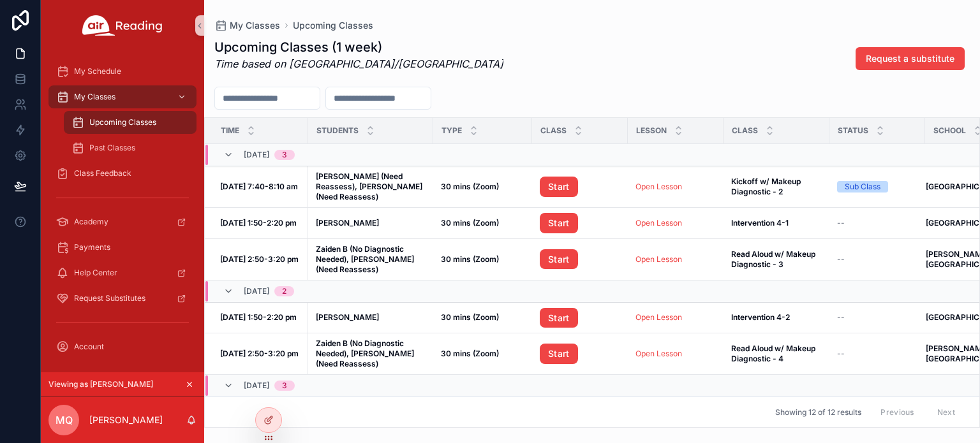 This screenshot has width=980, height=443. Describe the element at coordinates (122, 212) in the screenshot. I see `div: scrollable content` at that location.